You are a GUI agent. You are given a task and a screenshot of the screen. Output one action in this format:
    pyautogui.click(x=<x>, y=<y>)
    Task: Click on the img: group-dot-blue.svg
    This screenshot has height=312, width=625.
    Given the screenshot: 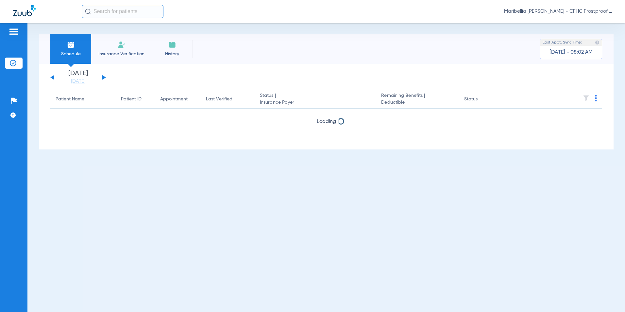 What is the action you would take?
    pyautogui.click(x=596, y=98)
    